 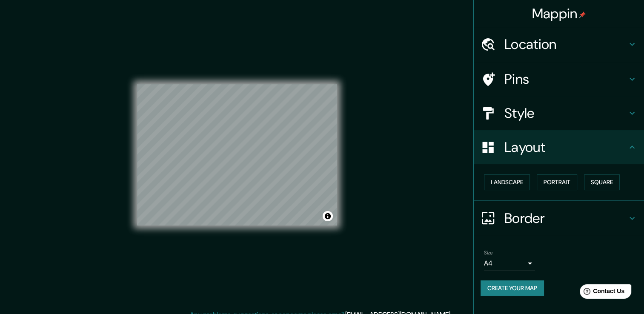 I want to click on h4: Style, so click(x=565, y=113).